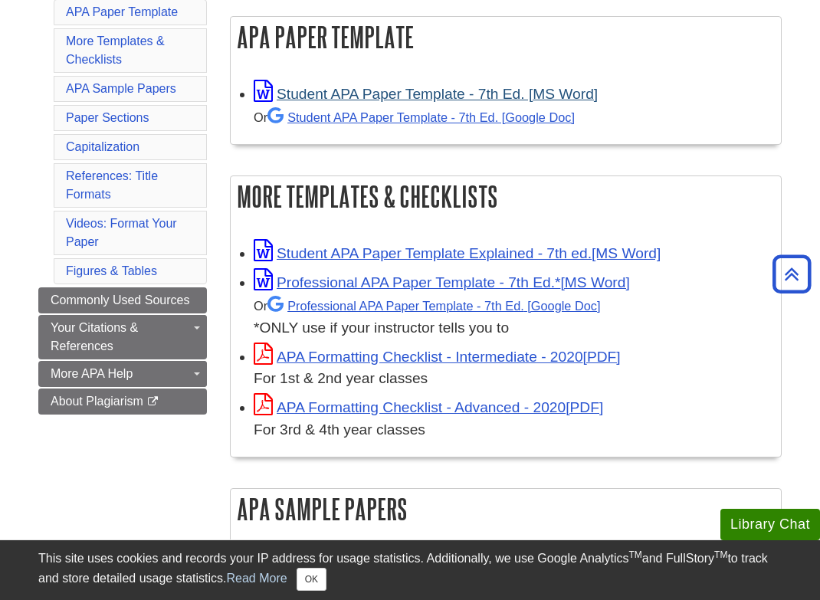 This screenshot has height=600, width=820. I want to click on div: *ONLY use if your instructor tells you to, so click(513, 317).